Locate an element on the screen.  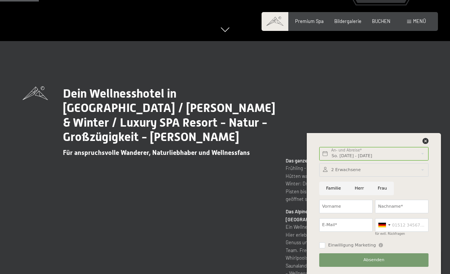
a: Bildergalerie is located at coordinates (348, 21).